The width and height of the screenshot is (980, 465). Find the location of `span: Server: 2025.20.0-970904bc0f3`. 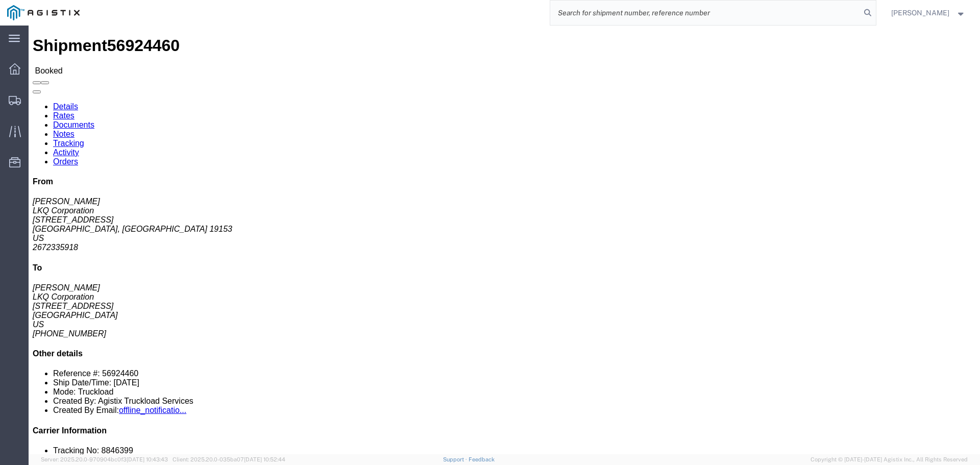

span: Server: 2025.20.0-970904bc0f3 is located at coordinates (104, 460).